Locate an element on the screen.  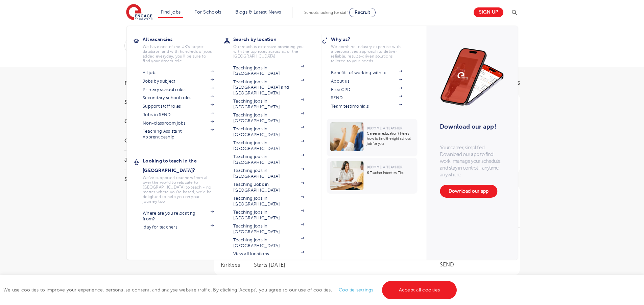
a: Benefits of working with us is located at coordinates (367, 73).